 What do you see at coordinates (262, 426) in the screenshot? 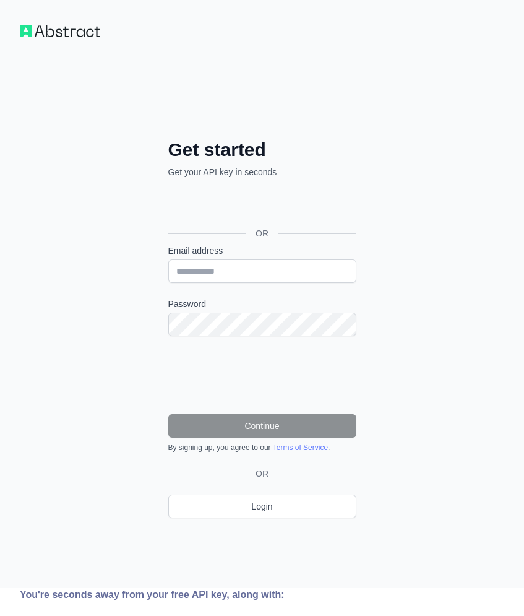
I see `button: Continue` at bounding box center [262, 426].